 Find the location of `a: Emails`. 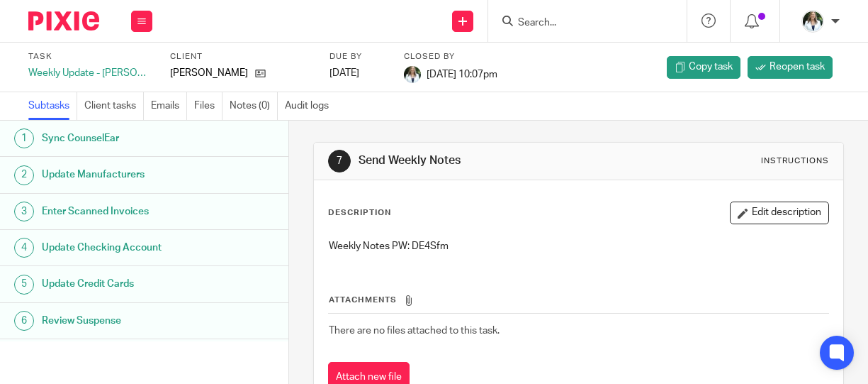

a: Emails is located at coordinates (168, 106).